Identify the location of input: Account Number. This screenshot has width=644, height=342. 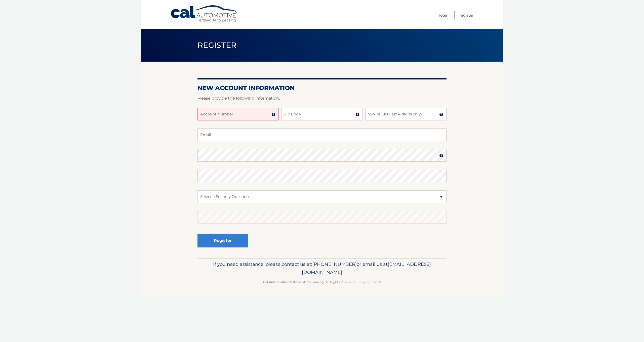
(238, 114).